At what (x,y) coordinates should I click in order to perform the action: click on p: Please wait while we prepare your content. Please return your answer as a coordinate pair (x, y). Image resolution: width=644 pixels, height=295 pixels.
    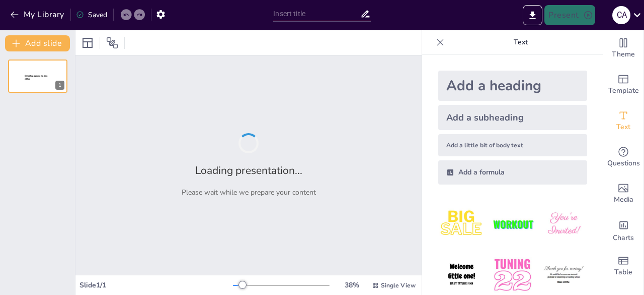
    Looking at the image, I should click on (248, 192).